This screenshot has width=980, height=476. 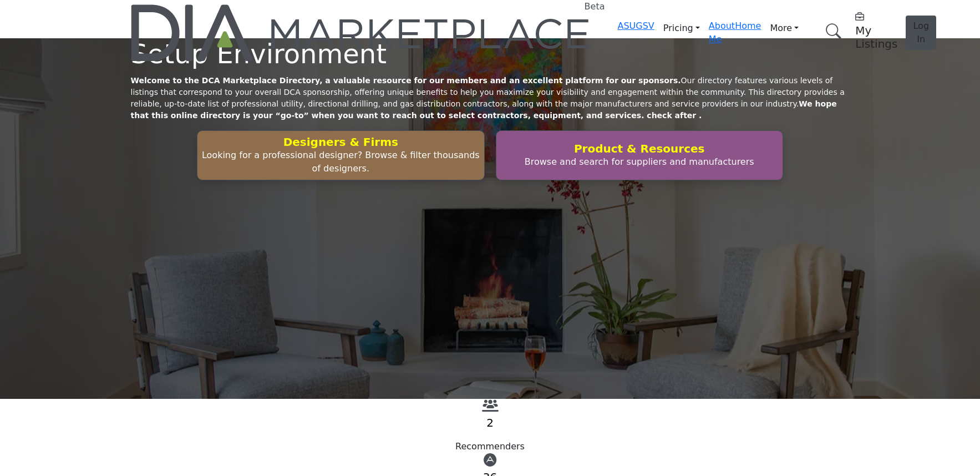 I want to click on h2: Product & Resources, so click(x=639, y=148).